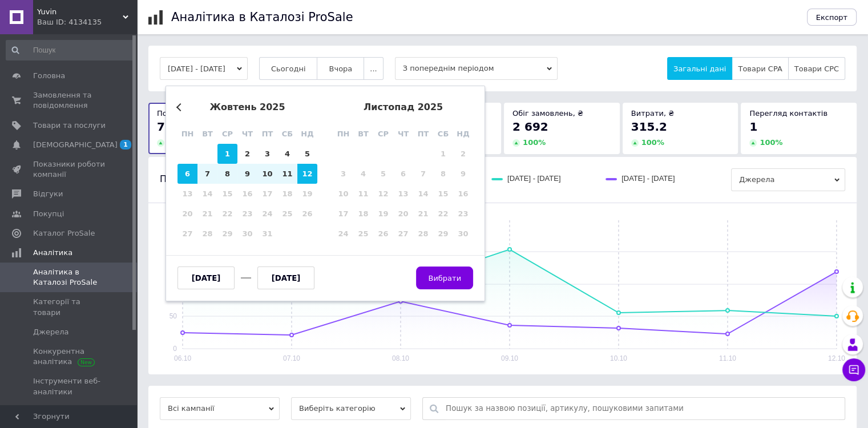 The height and width of the screenshot is (428, 868). What do you see at coordinates (403, 193) in the screenshot?
I see `div: Not available четвер, 13-е листопада 2025 р.` at bounding box center [403, 193].